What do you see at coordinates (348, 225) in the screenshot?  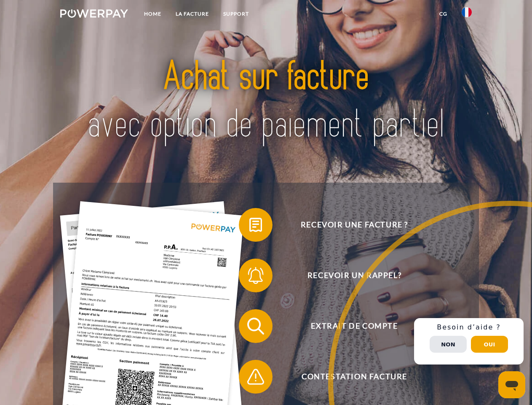 I see `a: Recevoir une facture ?` at bounding box center [348, 225].